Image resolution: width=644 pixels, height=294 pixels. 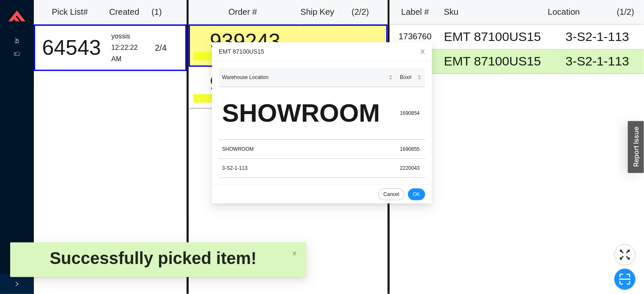 I want to click on button: scan, so click(x=625, y=279).